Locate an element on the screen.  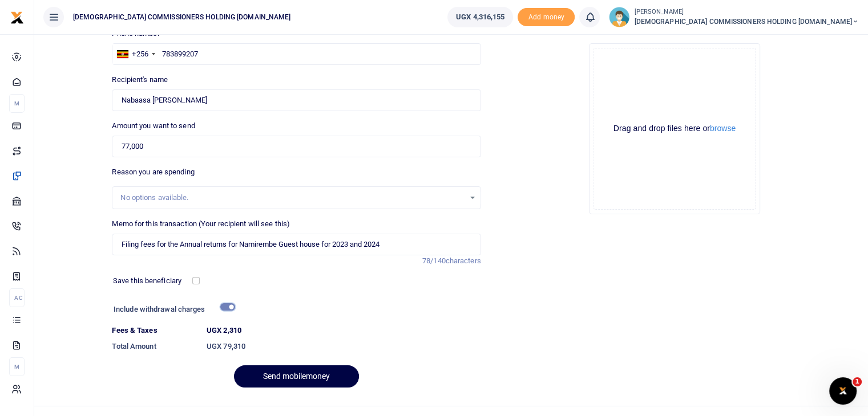
div: No options available. is located at coordinates (292, 198).